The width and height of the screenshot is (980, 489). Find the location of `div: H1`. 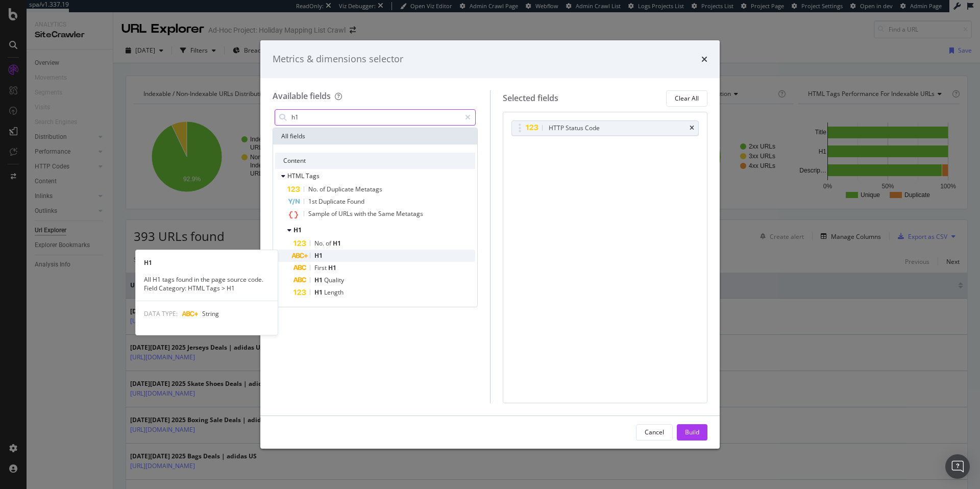

div: H1 is located at coordinates (207, 263).